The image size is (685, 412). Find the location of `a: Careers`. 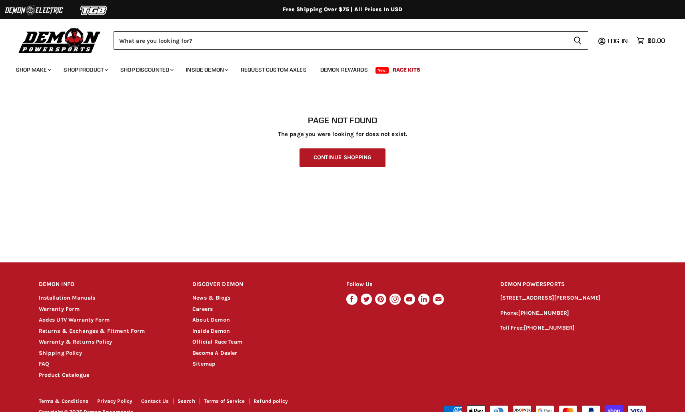

a: Careers is located at coordinates (202, 309).